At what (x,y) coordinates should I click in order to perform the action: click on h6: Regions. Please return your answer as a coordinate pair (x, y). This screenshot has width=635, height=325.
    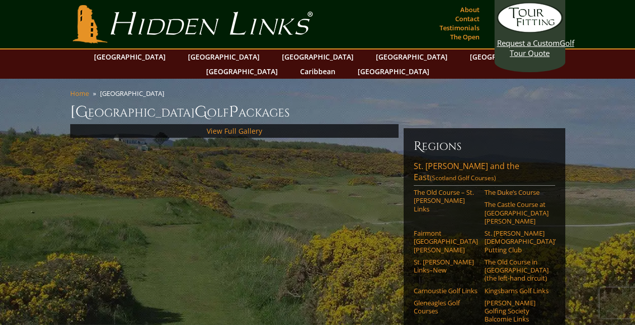
    Looking at the image, I should click on (484, 146).